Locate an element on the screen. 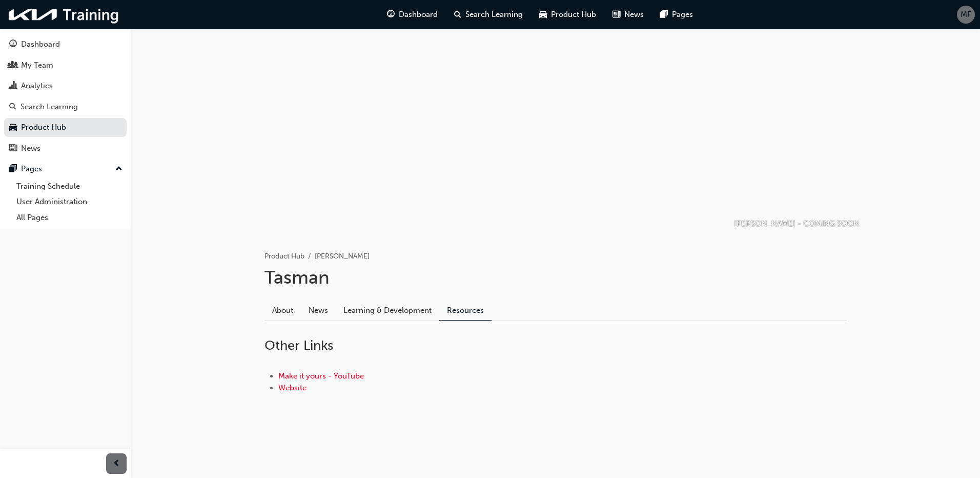 The width and height of the screenshot is (980, 478). span: up-icon is located at coordinates (119, 169).